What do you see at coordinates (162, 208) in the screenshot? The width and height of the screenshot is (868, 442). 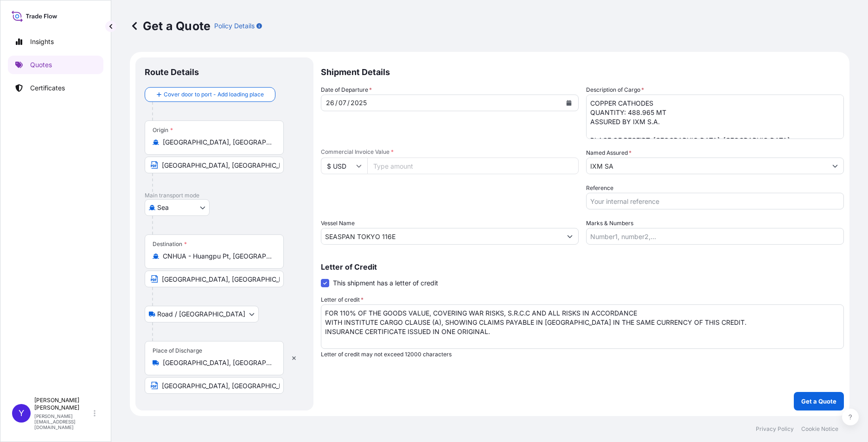 I see `span: Sea` at bounding box center [162, 208].